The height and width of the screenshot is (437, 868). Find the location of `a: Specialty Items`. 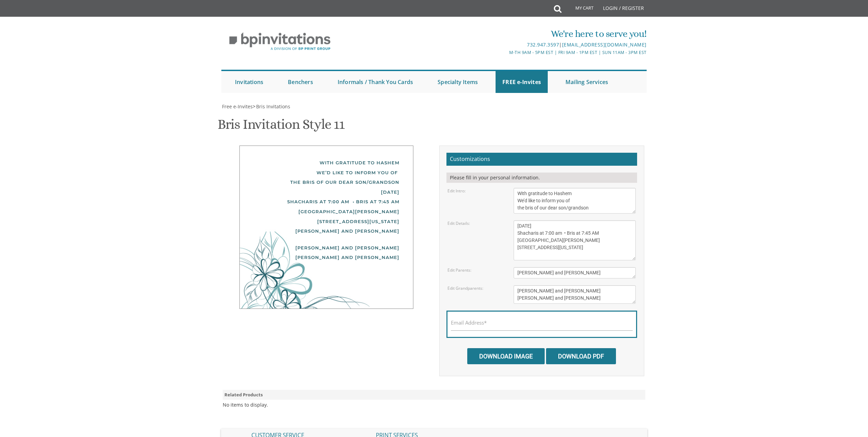

a: Specialty Items is located at coordinates (458, 82).